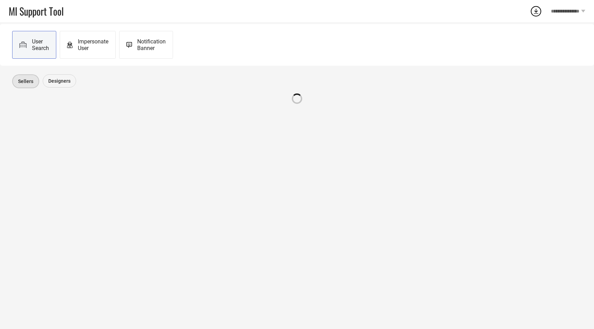 This screenshot has width=594, height=329. What do you see at coordinates (40, 45) in the screenshot?
I see `span: User Search` at bounding box center [40, 45].